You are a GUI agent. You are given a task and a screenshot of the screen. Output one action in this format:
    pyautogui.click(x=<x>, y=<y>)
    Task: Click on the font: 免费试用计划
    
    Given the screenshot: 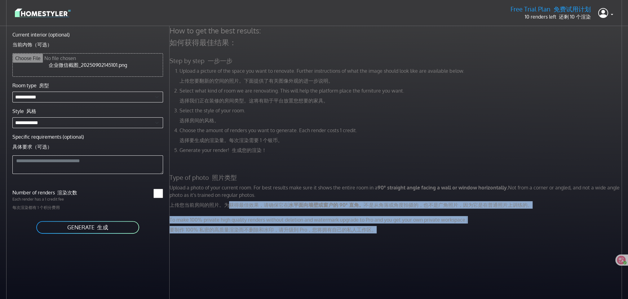 What is the action you would take?
    pyautogui.click(x=572, y=9)
    